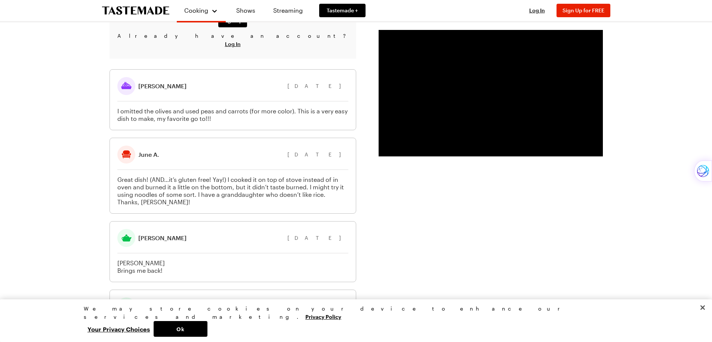 This screenshot has height=342, width=712. Describe the element at coordinates (353, 313) in the screenshot. I see `div: We may store cookies on your device to enhance our services and marketing.` at that location.